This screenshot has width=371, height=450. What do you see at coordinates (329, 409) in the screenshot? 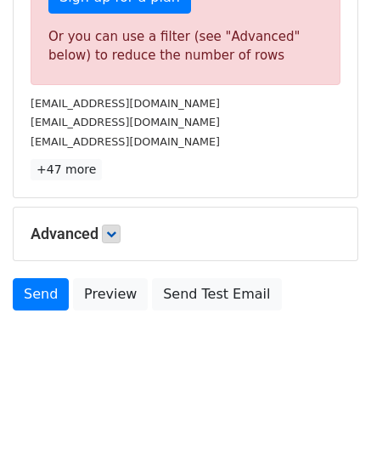
I see `div: Chat Widget` at bounding box center [329, 409].